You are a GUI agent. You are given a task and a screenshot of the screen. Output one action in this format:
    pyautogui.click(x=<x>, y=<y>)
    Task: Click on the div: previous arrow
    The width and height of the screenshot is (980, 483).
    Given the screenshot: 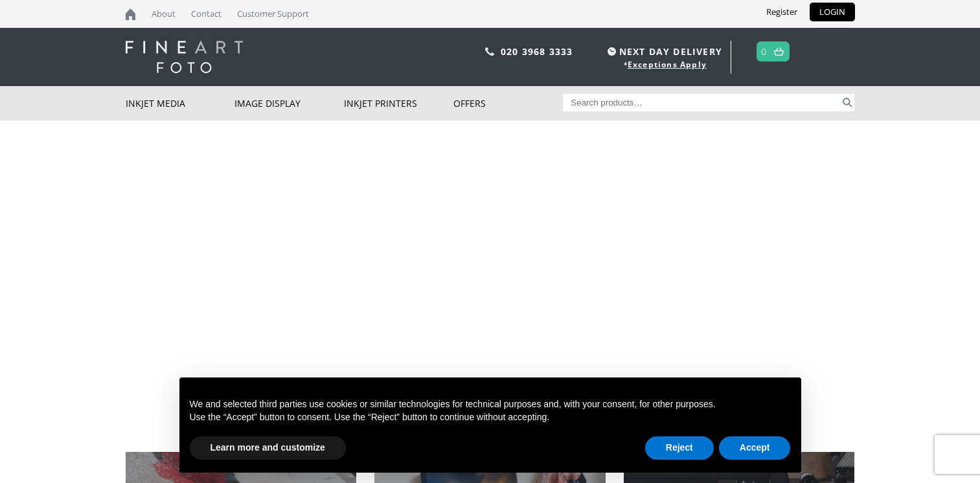 What is the action you would take?
    pyautogui.click(x=20, y=260)
    